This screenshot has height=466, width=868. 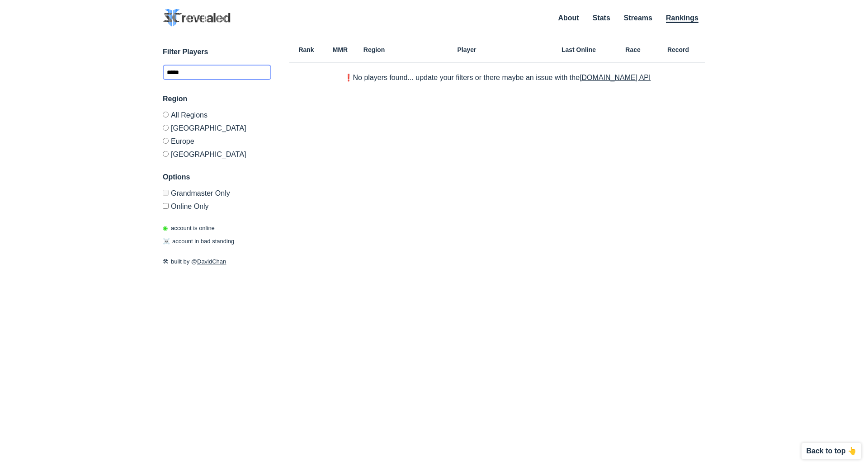 What do you see at coordinates (198, 241) in the screenshot?
I see `p: account in bad standing` at bounding box center [198, 241].